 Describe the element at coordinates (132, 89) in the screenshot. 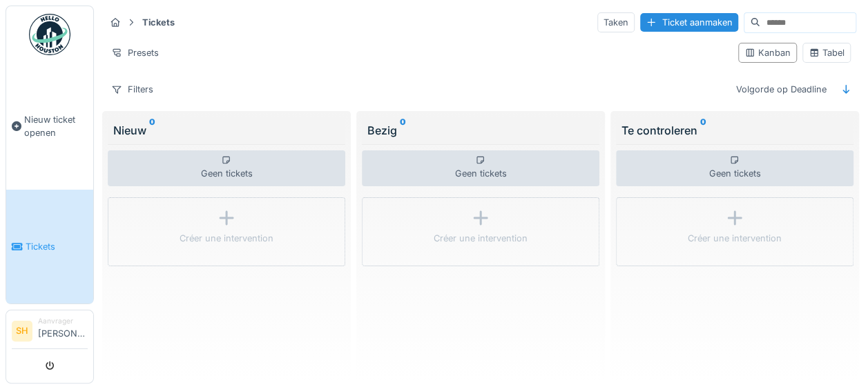

I see `div: Filters` at that location.